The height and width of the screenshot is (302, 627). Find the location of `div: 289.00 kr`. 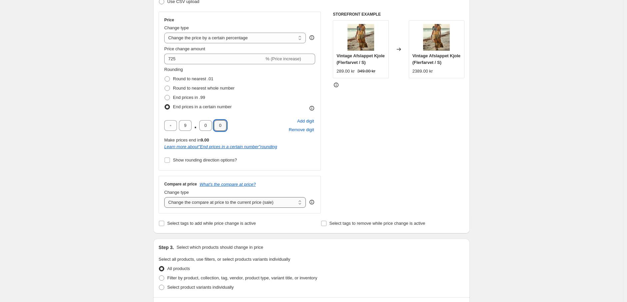

div: 289.00 kr is located at coordinates (346, 71).